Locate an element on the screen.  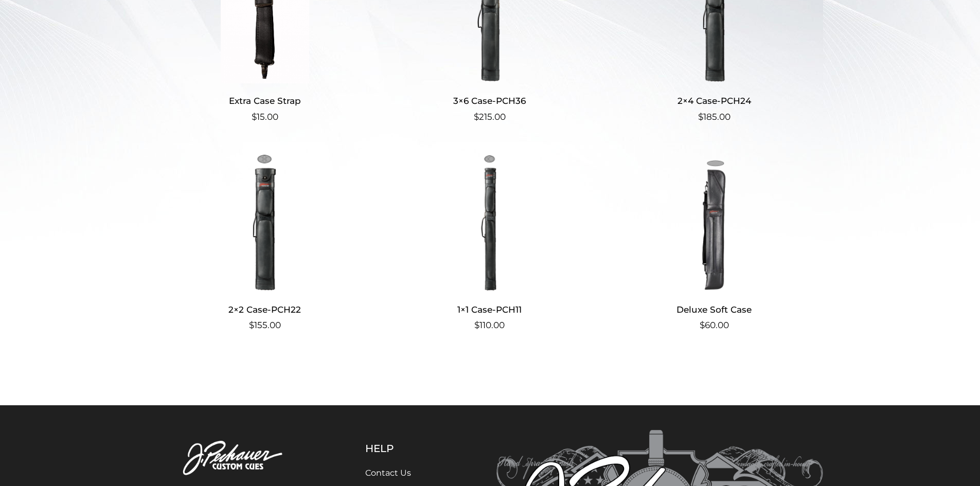
a: 2×2 Case-PCH22 $155.00 is located at coordinates (265, 243).